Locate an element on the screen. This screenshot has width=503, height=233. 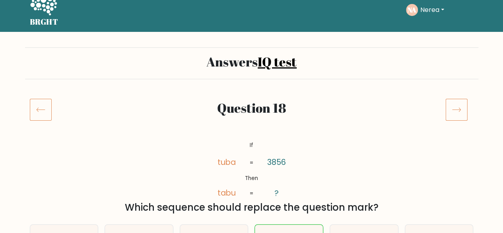
button: Nerea is located at coordinates (432, 10).